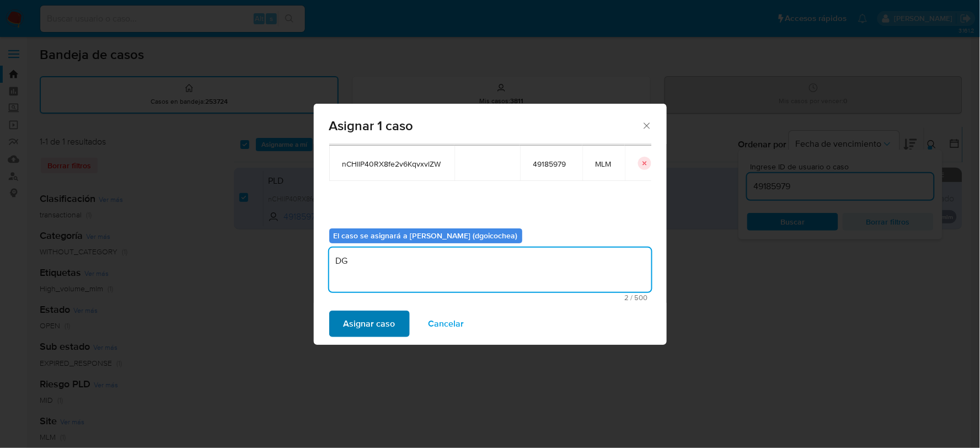 This screenshot has width=980, height=448. I want to click on span: 49185979, so click(551, 164).